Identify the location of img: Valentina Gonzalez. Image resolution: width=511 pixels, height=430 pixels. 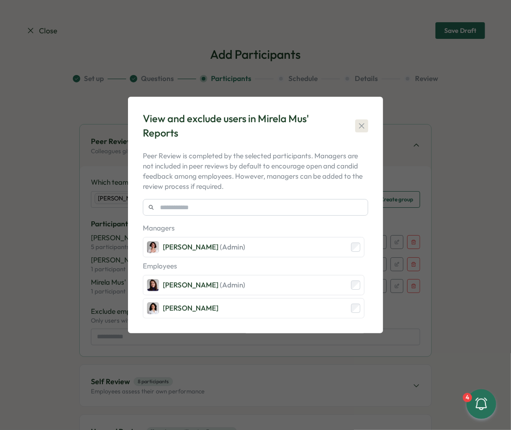
(153, 309).